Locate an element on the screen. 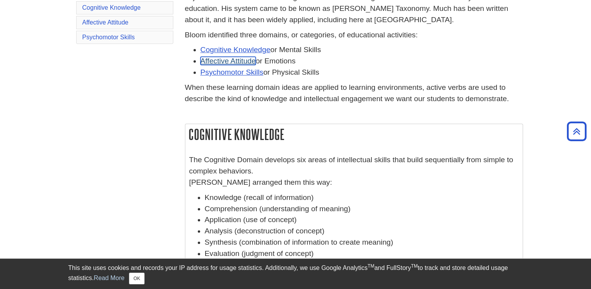  li: Synthesis (combination of information to create meaning) is located at coordinates (362, 242).